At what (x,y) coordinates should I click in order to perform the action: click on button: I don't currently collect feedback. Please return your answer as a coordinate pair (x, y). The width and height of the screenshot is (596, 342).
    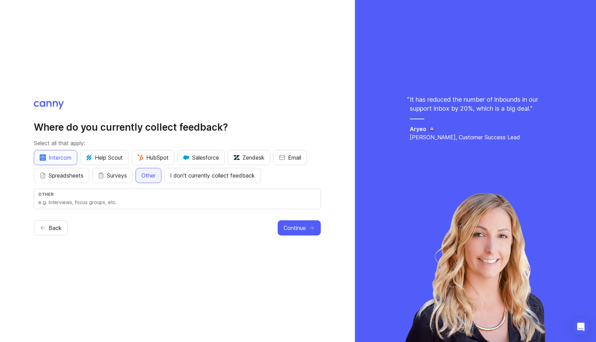
    Looking at the image, I should click on (212, 175).